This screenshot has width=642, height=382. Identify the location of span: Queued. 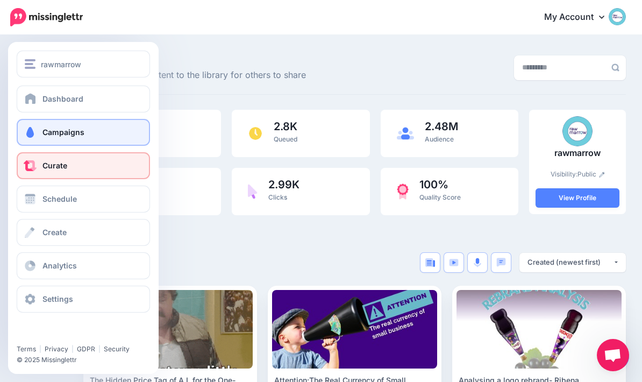
(286, 139).